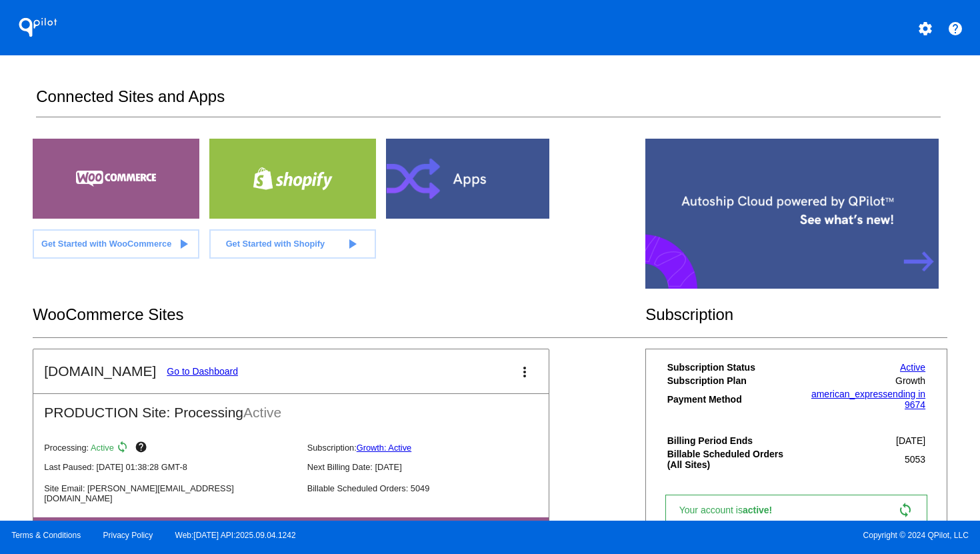 The height and width of the screenshot is (554, 980). I want to click on a: Get Started with WooCommerce, so click(116, 244).